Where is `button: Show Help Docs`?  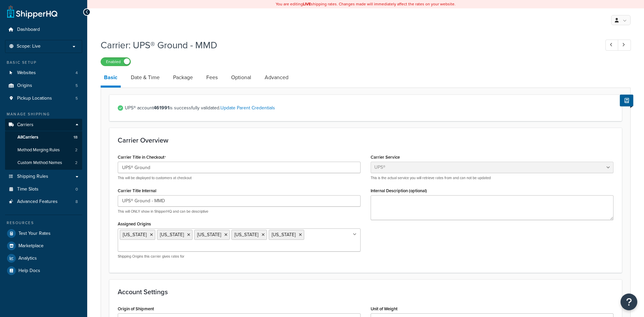
button: Show Help Docs is located at coordinates (627, 101).